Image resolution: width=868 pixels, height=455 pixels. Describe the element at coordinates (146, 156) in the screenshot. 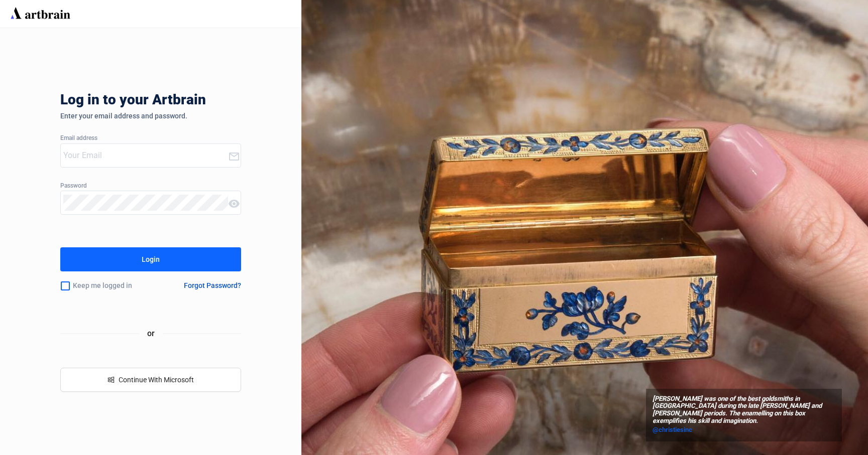

I see `input: Your Email` at that location.